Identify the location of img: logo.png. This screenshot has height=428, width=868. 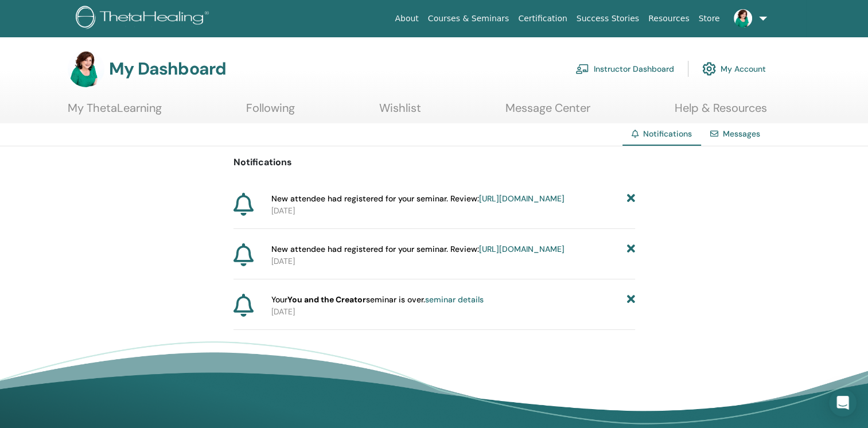
(144, 18).